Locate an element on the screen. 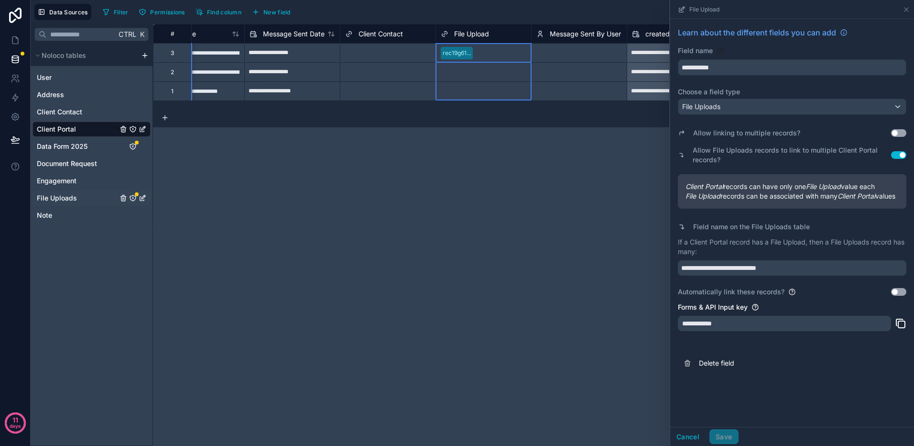 This screenshot has width=914, height=446. button: Permissions is located at coordinates (162, 12).